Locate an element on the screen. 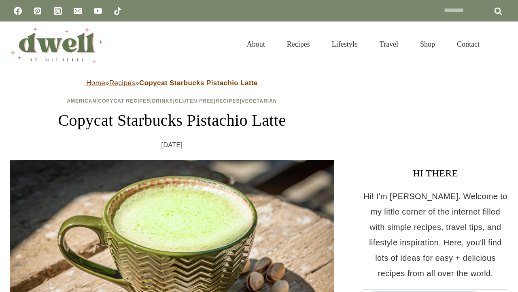 The width and height of the screenshot is (518, 292). button: View Search Form is located at coordinates (502, 44).